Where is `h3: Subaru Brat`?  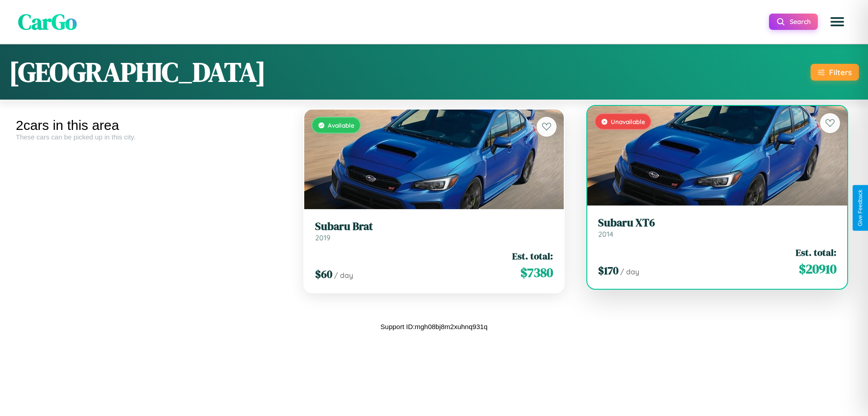 h3: Subaru Brat is located at coordinates (434, 226).